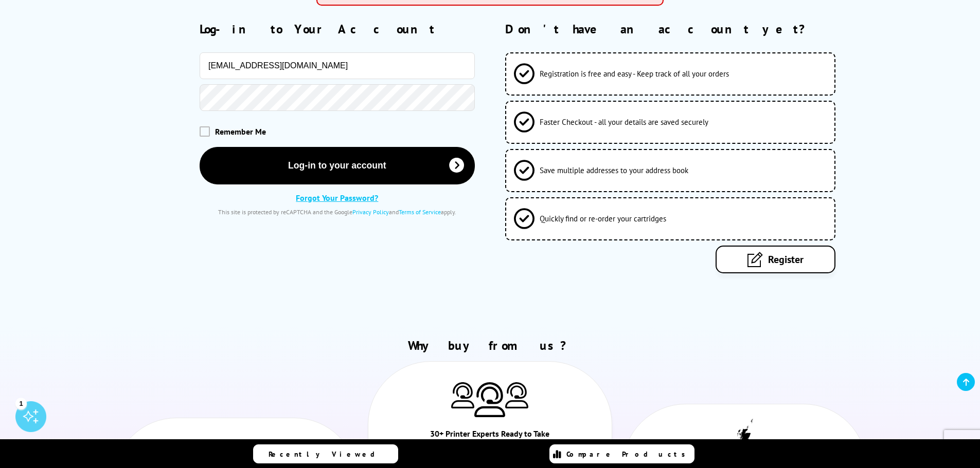  Describe the element at coordinates (628, 454) in the screenshot. I see `span: Compare Products` at that location.